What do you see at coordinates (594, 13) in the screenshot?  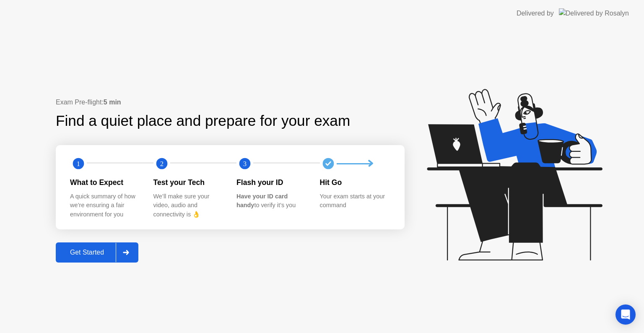 I see `img: Delivered by Rosalyn` at bounding box center [594, 13].